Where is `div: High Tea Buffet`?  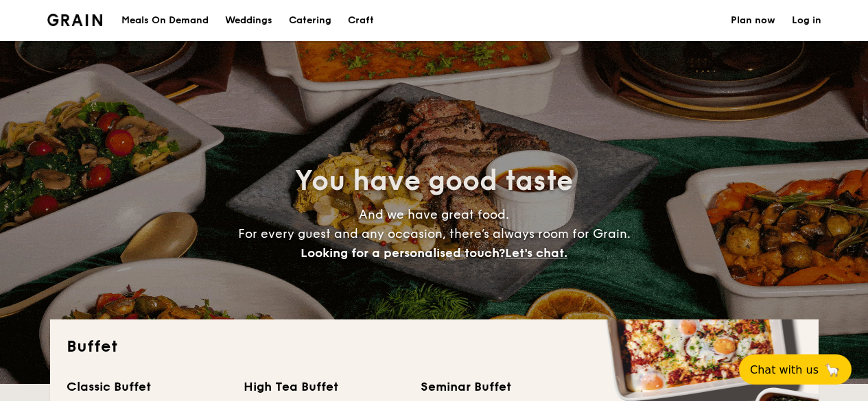
div: High Tea Buffet is located at coordinates (324, 387).